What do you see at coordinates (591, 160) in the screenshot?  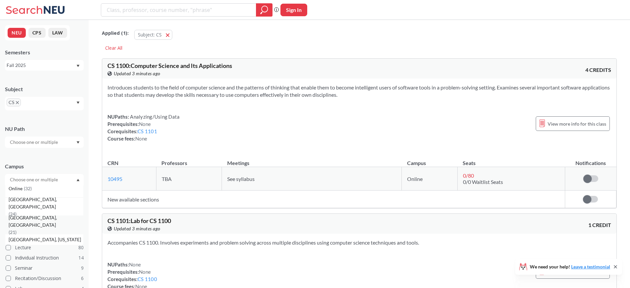 I see `th: Notifications` at bounding box center [591, 160].